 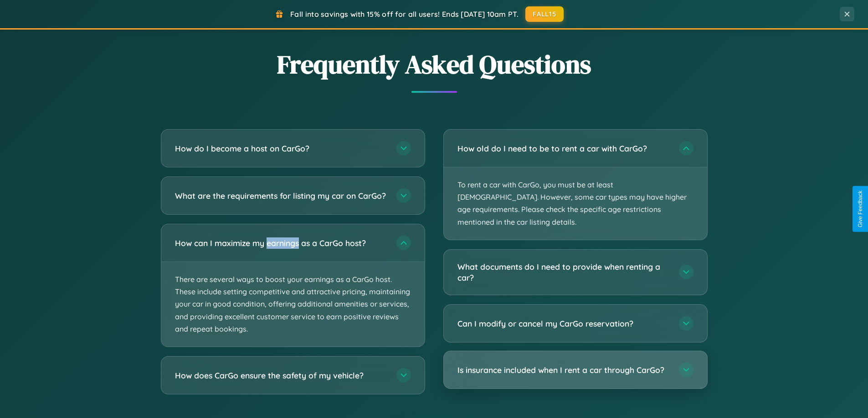 What do you see at coordinates (281, 196) in the screenshot?
I see `h3: What are the requirements for listing my car on CarGo?` at bounding box center [281, 196].